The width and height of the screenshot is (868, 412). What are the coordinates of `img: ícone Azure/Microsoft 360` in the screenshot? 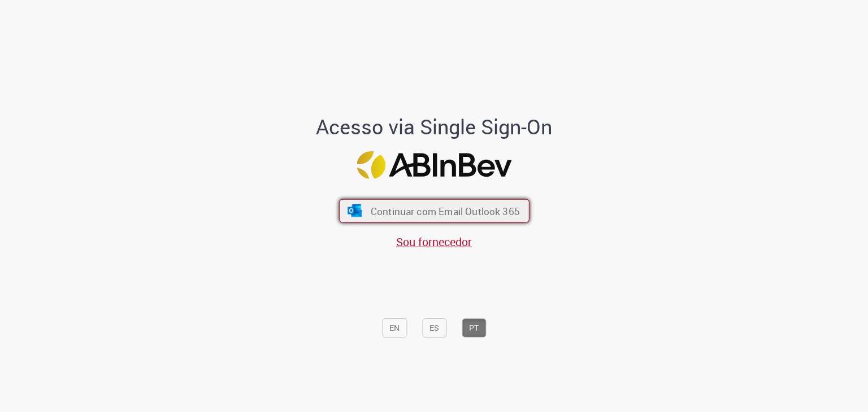 It's located at (354, 211).